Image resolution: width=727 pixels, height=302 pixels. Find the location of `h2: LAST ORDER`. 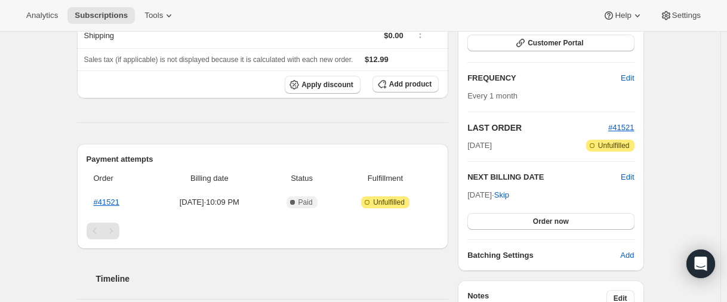

h2: LAST ORDER is located at coordinates (538, 128).